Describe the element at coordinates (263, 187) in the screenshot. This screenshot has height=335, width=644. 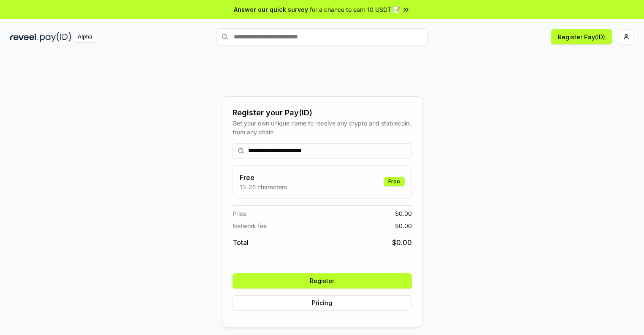
I see `p: 13-25 characters` at that location.